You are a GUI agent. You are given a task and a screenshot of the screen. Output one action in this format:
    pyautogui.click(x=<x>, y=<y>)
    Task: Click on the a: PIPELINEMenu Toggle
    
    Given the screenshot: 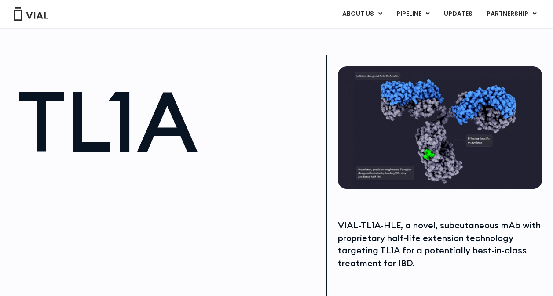 What is the action you would take?
    pyautogui.click(x=412, y=14)
    